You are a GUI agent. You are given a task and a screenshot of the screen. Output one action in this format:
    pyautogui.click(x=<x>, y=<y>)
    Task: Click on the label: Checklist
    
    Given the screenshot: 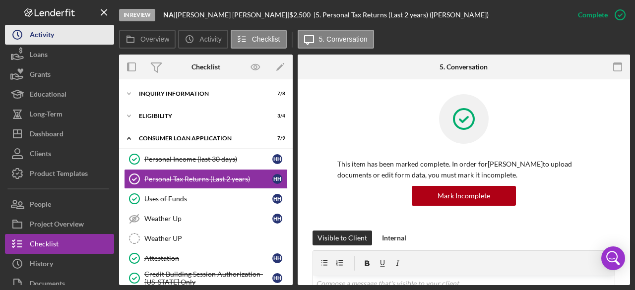 What is the action you would take?
    pyautogui.click(x=266, y=39)
    